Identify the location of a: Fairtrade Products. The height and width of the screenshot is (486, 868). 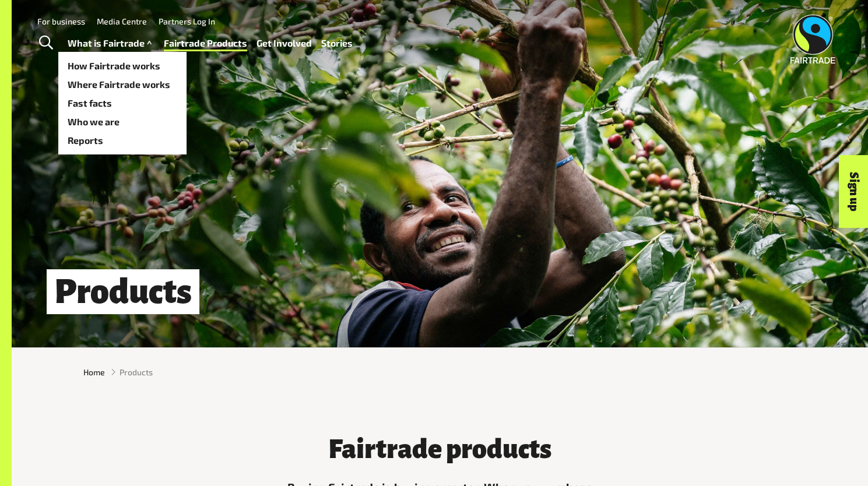
(205, 43).